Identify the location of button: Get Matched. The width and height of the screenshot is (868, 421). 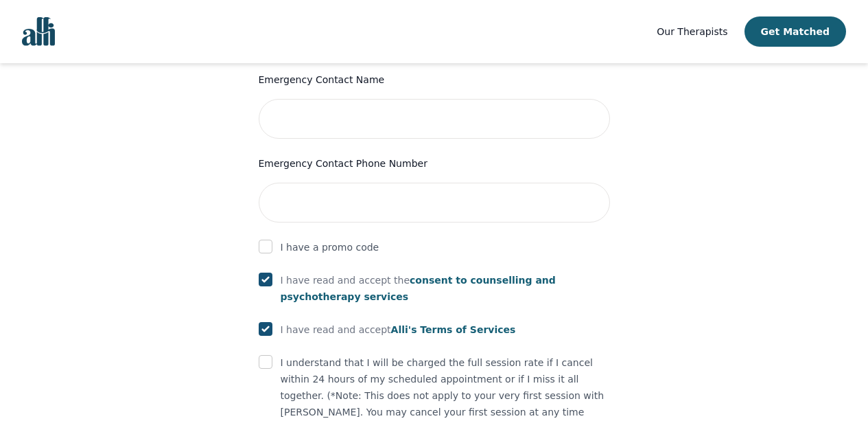
(795, 32).